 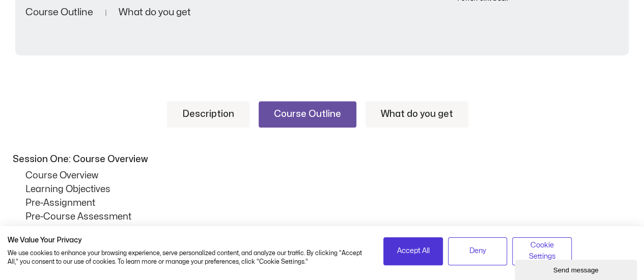 What do you see at coordinates (330, 203) in the screenshot?
I see `p: Pre-Assignment` at bounding box center [330, 203].